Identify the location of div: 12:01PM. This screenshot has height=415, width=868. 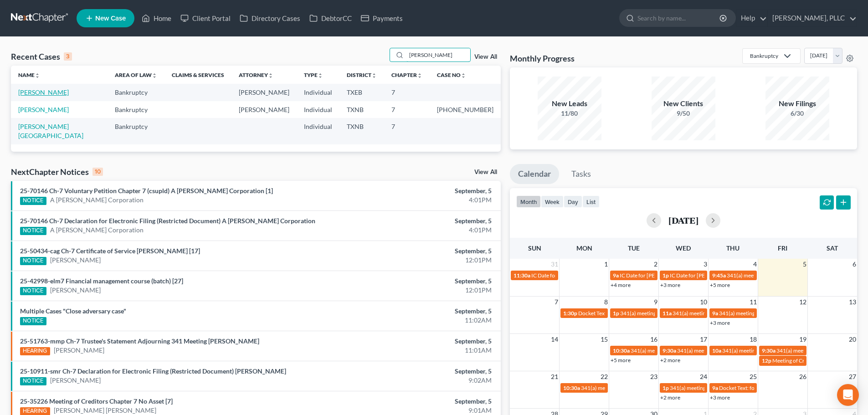
(416, 290).